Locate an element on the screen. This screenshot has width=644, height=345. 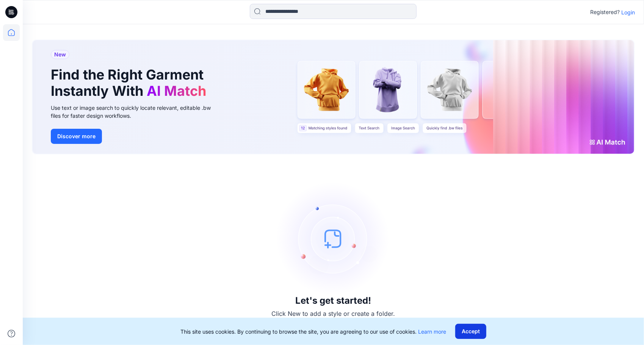
p: Login is located at coordinates (628, 12).